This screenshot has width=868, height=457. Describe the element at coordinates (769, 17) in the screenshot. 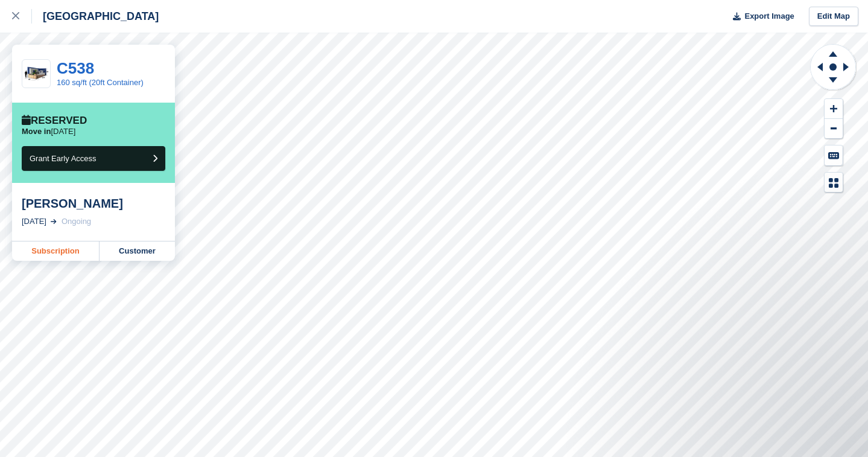

I see `span: Export Image` at that location.